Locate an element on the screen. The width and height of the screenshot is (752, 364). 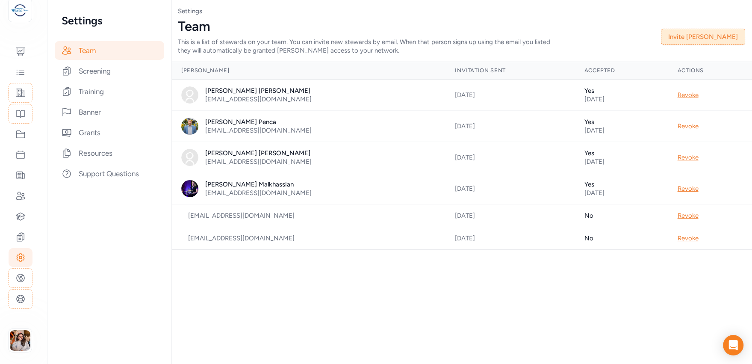
div: This is a list of stewards on your team. You can invite new stewards by email. When that person s... is located at coordinates (370, 46).